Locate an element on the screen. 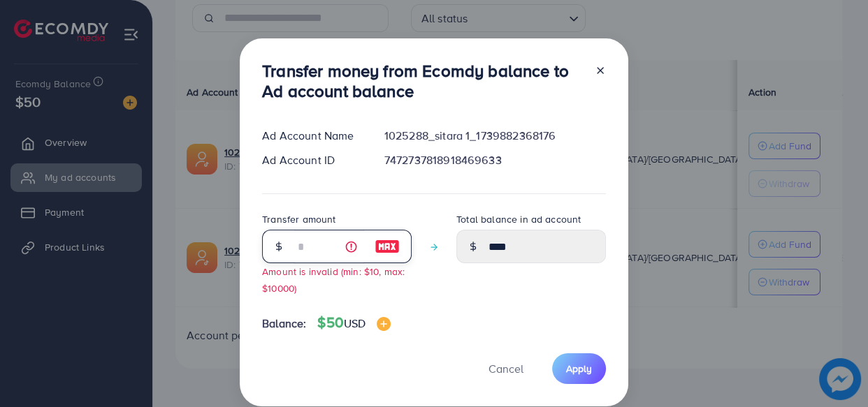 The height and width of the screenshot is (407, 868). label: Transfer amount is located at coordinates (298, 219).